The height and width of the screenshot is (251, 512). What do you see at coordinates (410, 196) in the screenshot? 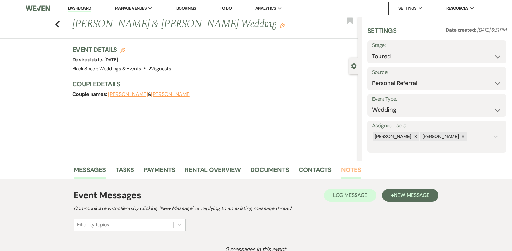
I see `button: +New Message` at bounding box center [410, 196].